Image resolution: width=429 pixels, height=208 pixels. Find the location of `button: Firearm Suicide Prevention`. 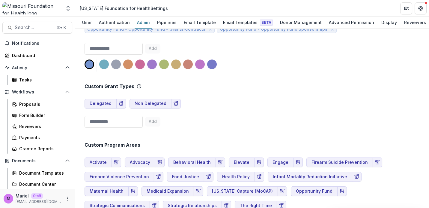

button: Firearm Suicide Prevention is located at coordinates (340, 162).